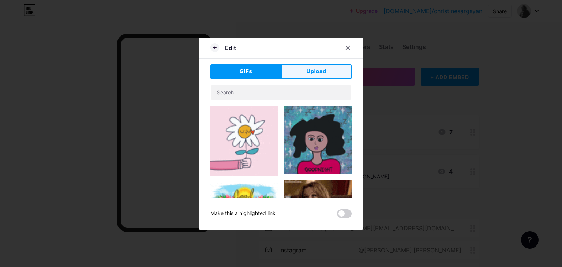  What do you see at coordinates (243, 214) in the screenshot?
I see `div: Make this a highlighted link` at bounding box center [243, 214].